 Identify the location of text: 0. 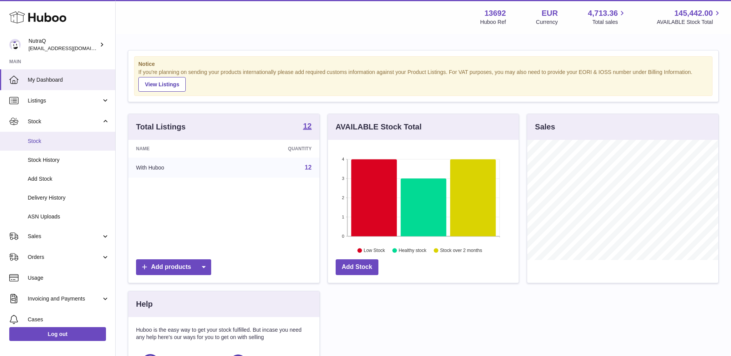
(343, 236).